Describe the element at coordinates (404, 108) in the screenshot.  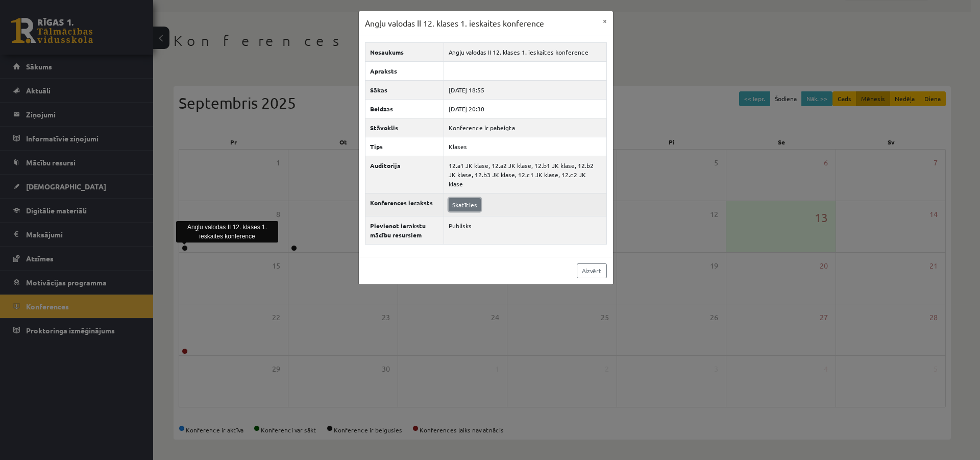
I see `th: Beidzas` at that location.